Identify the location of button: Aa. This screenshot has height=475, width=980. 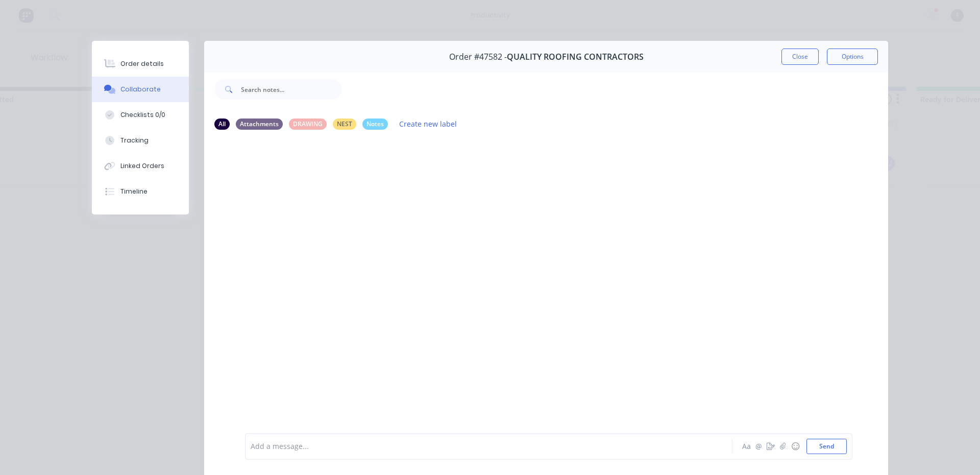
(746, 446).